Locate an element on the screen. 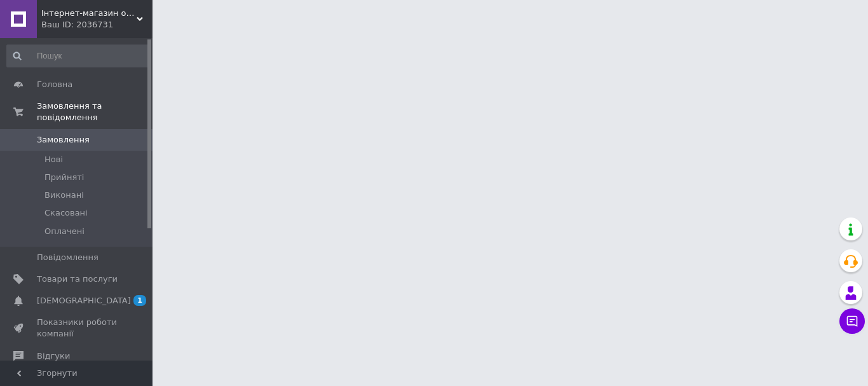  span: Прийняті is located at coordinates (64, 177).